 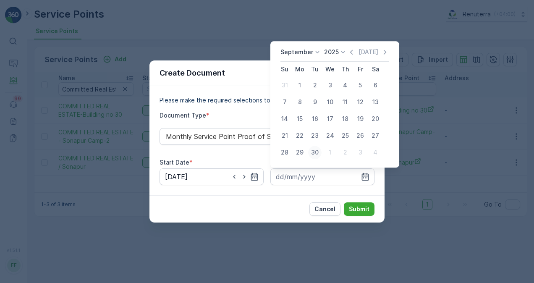 What do you see at coordinates (345, 69) in the screenshot?
I see `th: Thursday` at bounding box center [345, 69].